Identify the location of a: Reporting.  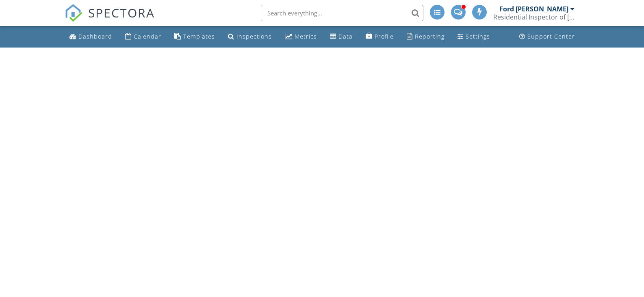
(426, 37).